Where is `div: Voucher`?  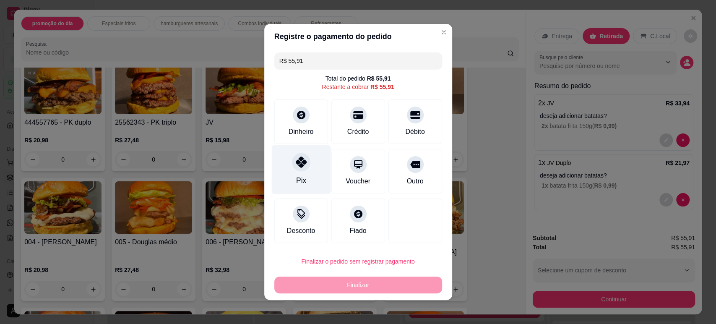 div: Voucher is located at coordinates (358, 181).